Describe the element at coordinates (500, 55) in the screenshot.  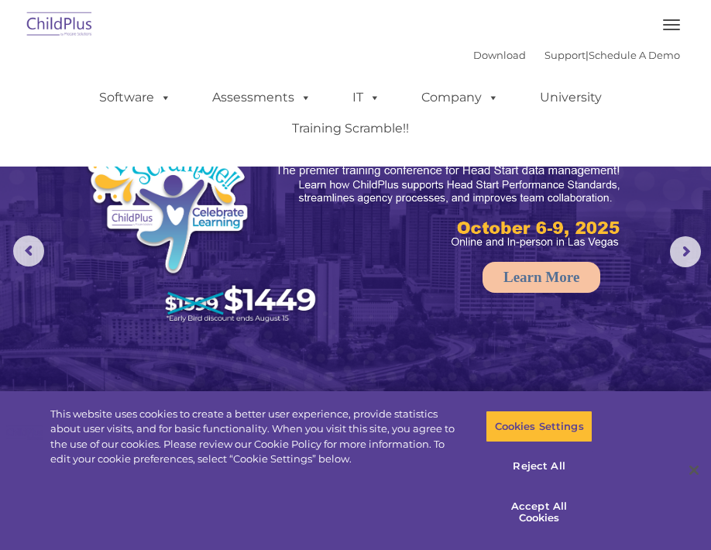
I see `a: Download` at that location.